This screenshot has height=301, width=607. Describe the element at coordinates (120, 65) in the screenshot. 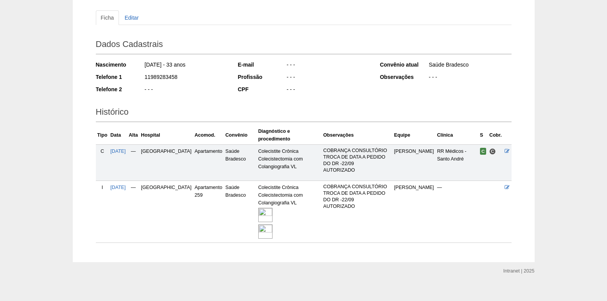

I see `div: Nascimento` at that location.